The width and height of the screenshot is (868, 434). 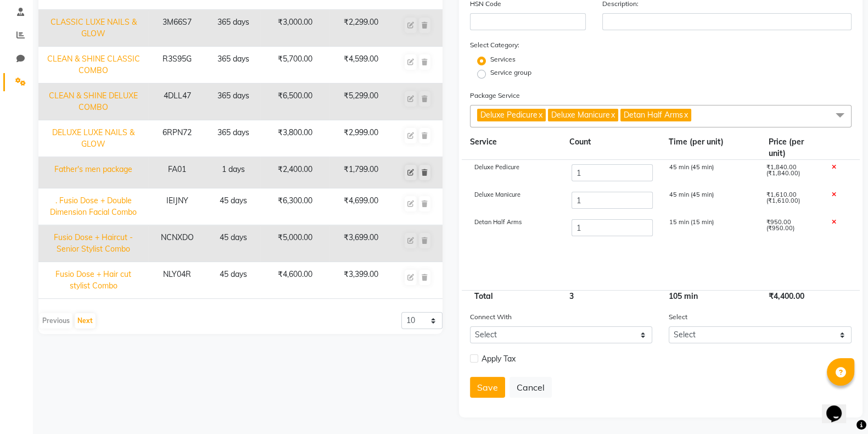 What do you see at coordinates (294, 207) in the screenshot?
I see `td: ₹6,300.00` at bounding box center [294, 207].